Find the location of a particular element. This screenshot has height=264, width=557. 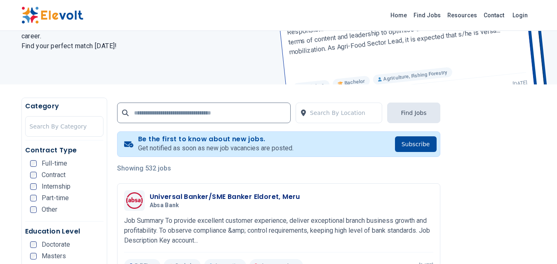

button: Find Jobs is located at coordinates (413, 113).